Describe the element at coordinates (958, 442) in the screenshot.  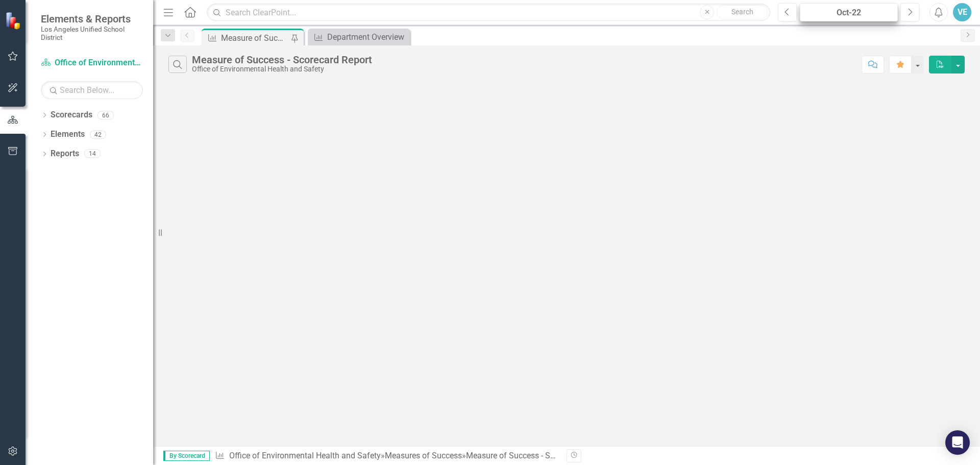
I see `div: Open Intercom Messenger` at that location.